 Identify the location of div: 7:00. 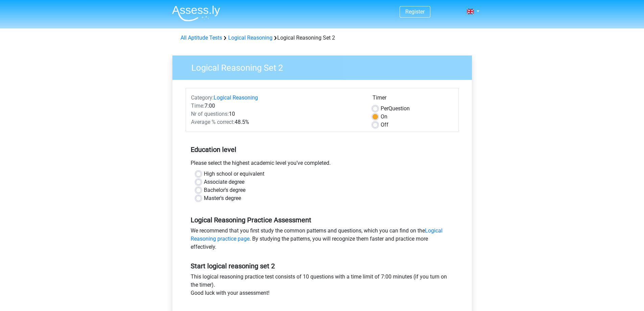
(277, 106).